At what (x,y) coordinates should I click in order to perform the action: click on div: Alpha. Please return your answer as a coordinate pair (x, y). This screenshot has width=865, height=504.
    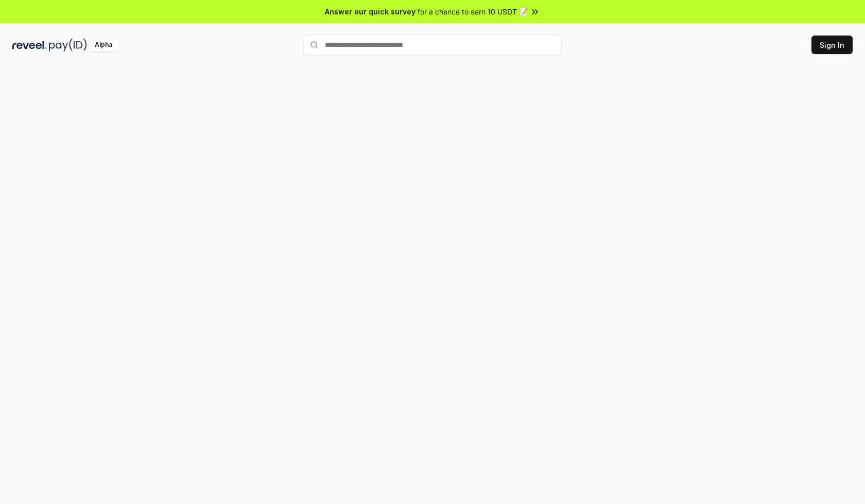
    Looking at the image, I should click on (103, 45).